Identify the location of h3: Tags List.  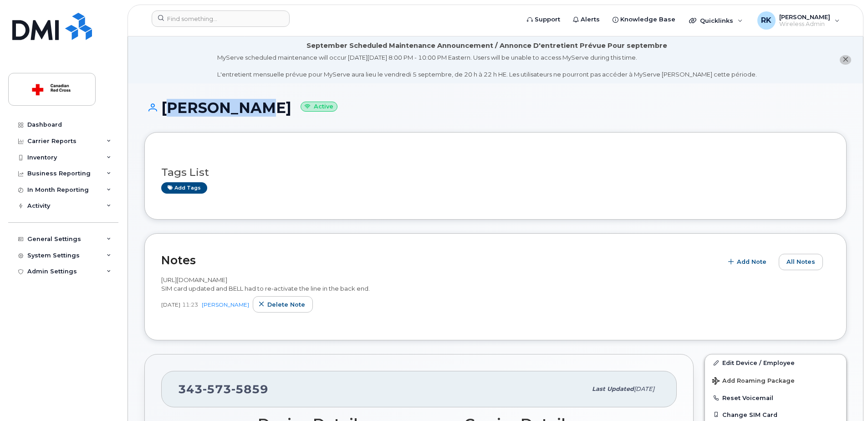
(495, 172).